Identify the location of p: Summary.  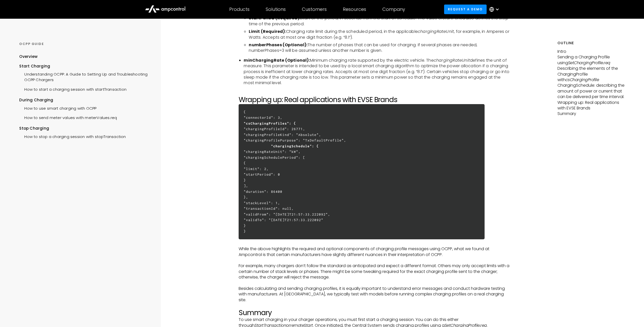
(591, 114).